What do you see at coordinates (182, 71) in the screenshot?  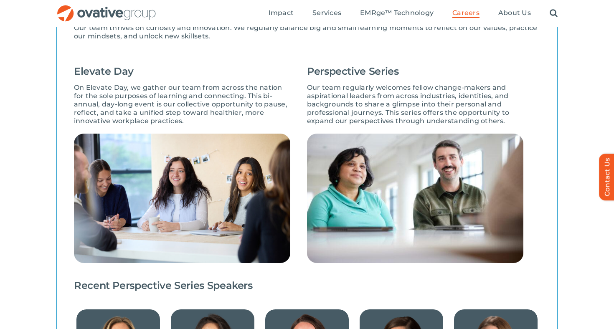 I see `h4: Elevate Day` at bounding box center [182, 71].